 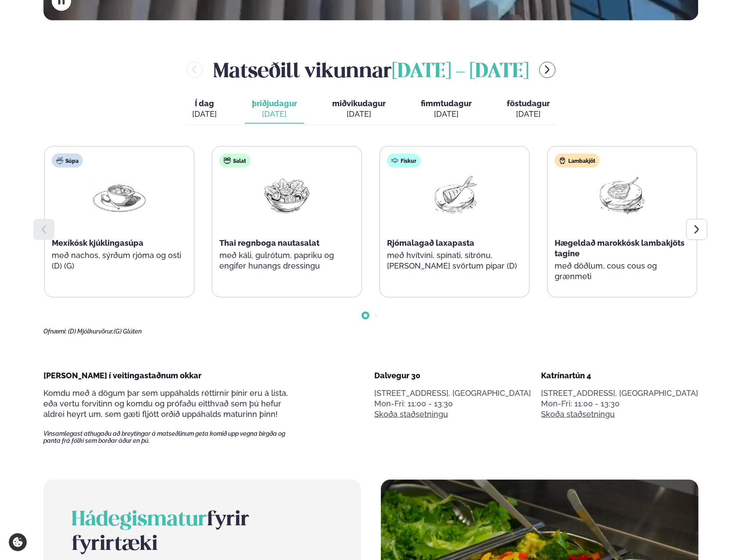 I want to click on img: Fish.png, so click(x=454, y=195).